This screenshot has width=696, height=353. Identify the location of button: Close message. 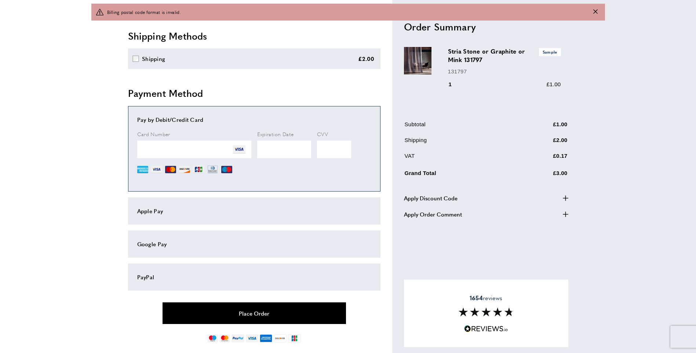
(595, 12).